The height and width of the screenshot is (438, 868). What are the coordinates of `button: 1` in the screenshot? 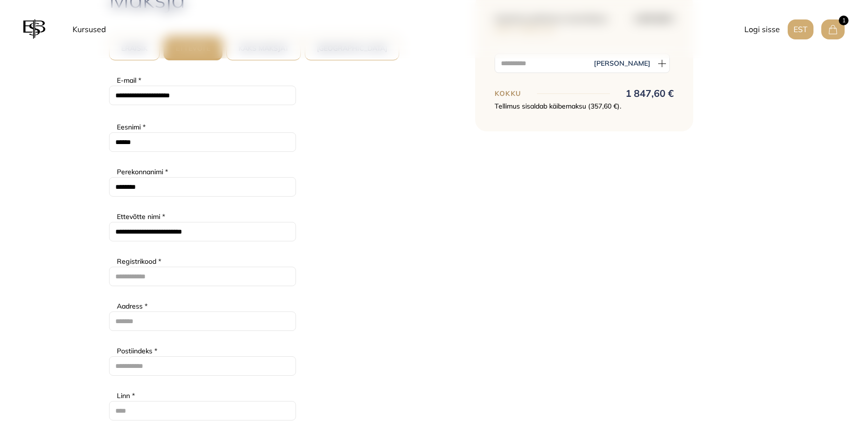 It's located at (833, 30).